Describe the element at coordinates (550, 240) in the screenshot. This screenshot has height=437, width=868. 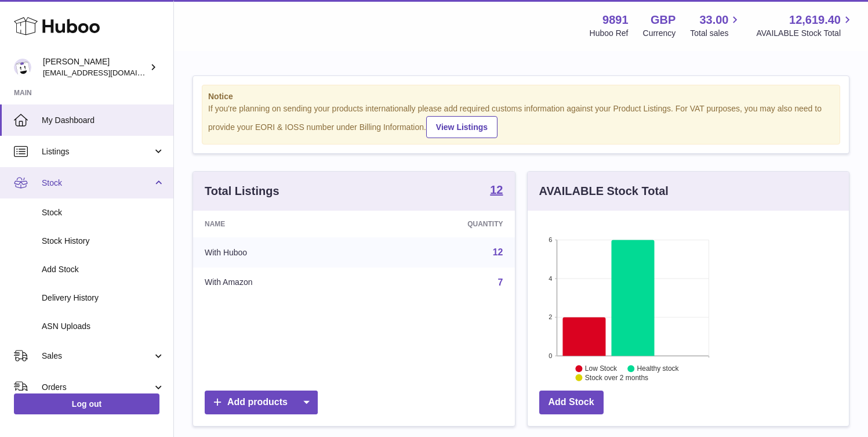
I see `text: 6` at that location.